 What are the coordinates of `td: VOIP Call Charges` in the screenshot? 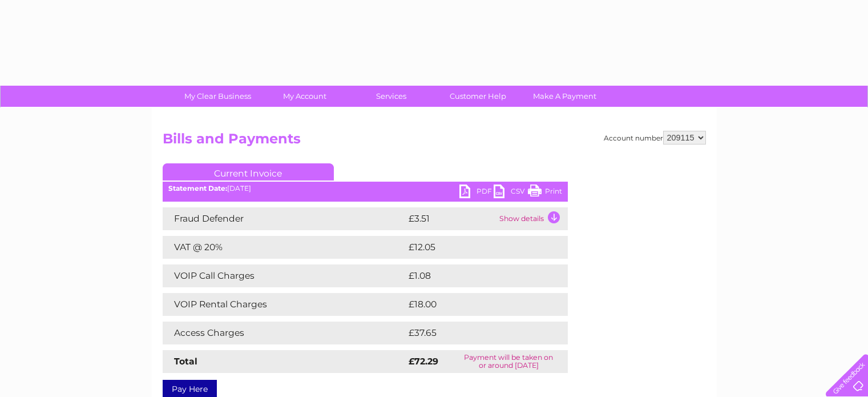 It's located at (284, 276).